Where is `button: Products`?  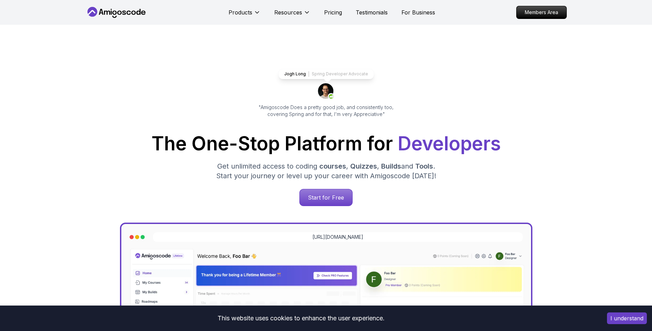
button: Products is located at coordinates (244, 15).